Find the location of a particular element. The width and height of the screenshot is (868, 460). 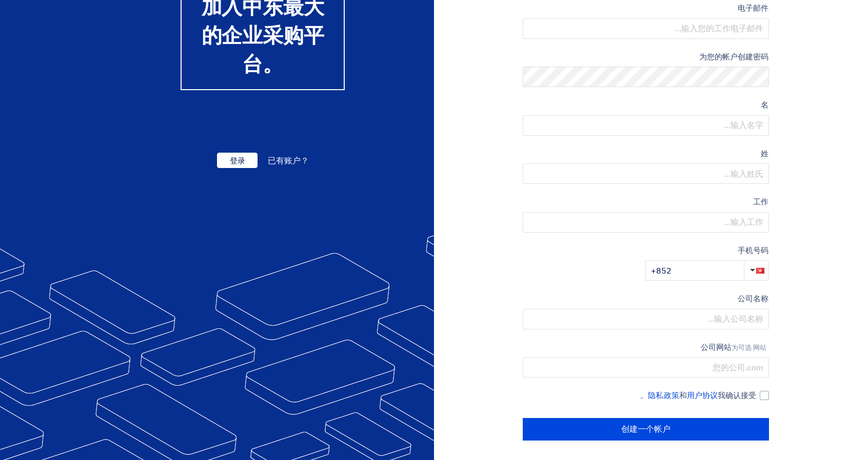

font: 名 is located at coordinates (764, 105).